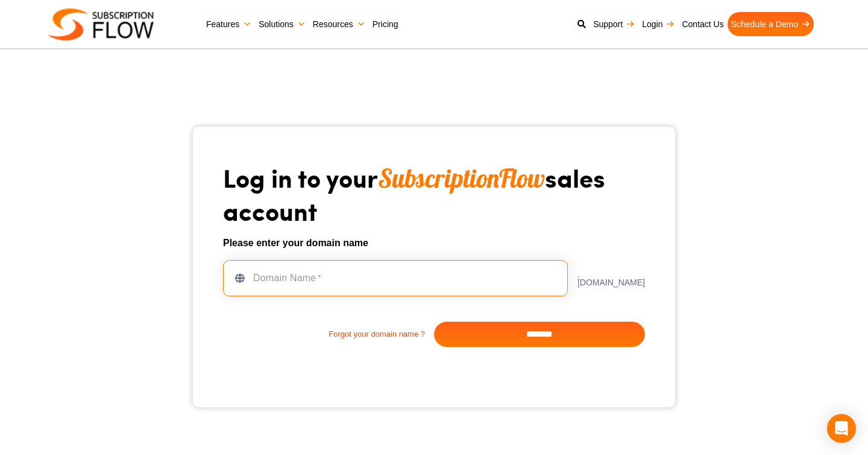 This screenshot has width=868, height=455. Describe the element at coordinates (385, 24) in the screenshot. I see `a: Pricing` at that location.